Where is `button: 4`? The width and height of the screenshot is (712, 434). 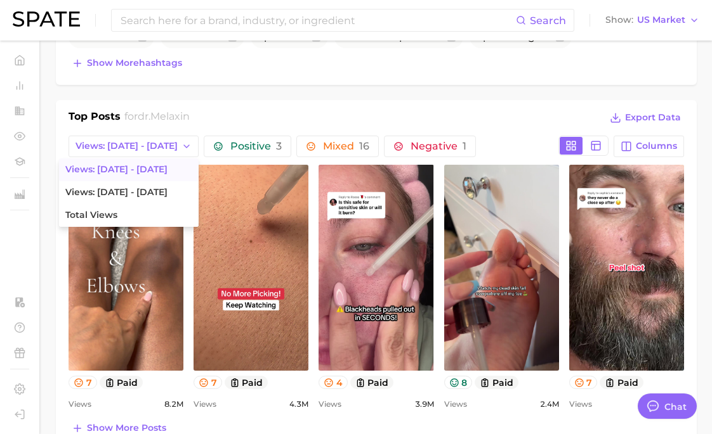 button: 4 is located at coordinates (333, 382).